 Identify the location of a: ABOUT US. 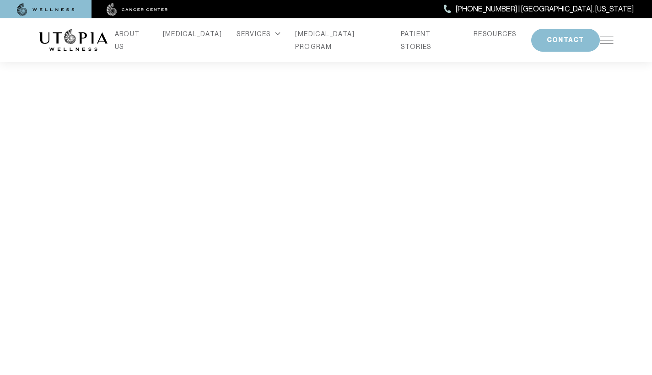
(131, 40).